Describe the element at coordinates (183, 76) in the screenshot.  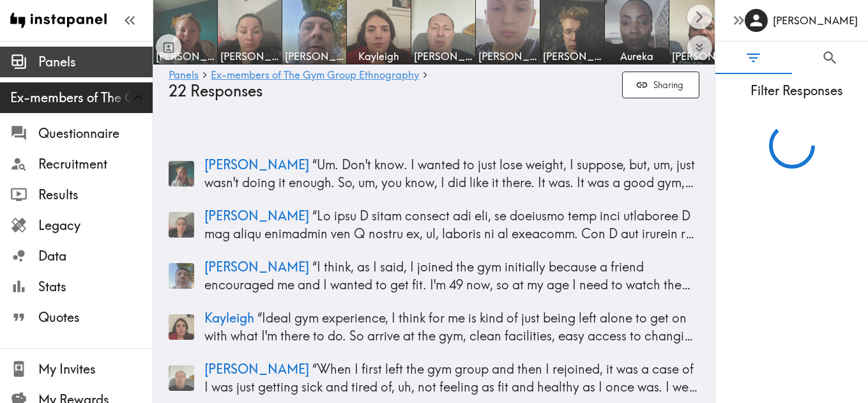
I see `a: Panels` at that location.